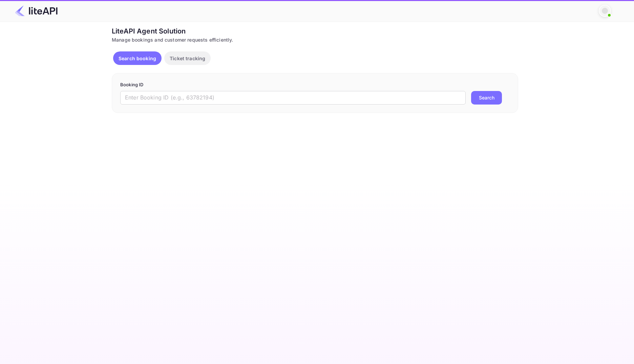  Describe the element at coordinates (187, 58) in the screenshot. I see `p: Ticket tracking` at that location.